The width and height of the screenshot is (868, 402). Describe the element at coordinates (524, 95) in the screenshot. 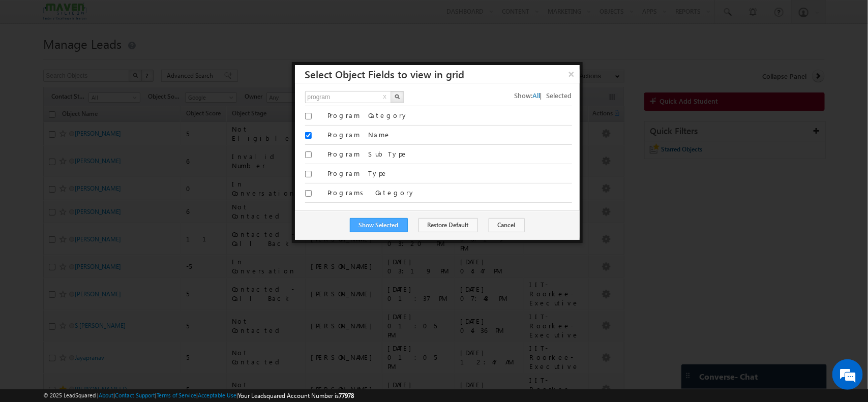

I see `span: Show:` at that location.